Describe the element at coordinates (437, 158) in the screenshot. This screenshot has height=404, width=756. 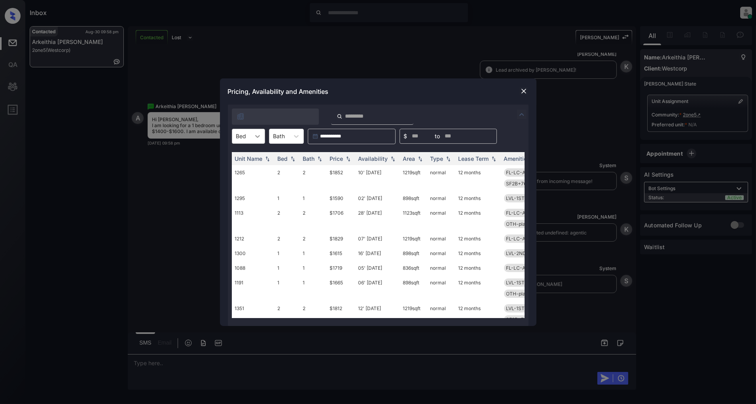
I see `div: Type` at that location.